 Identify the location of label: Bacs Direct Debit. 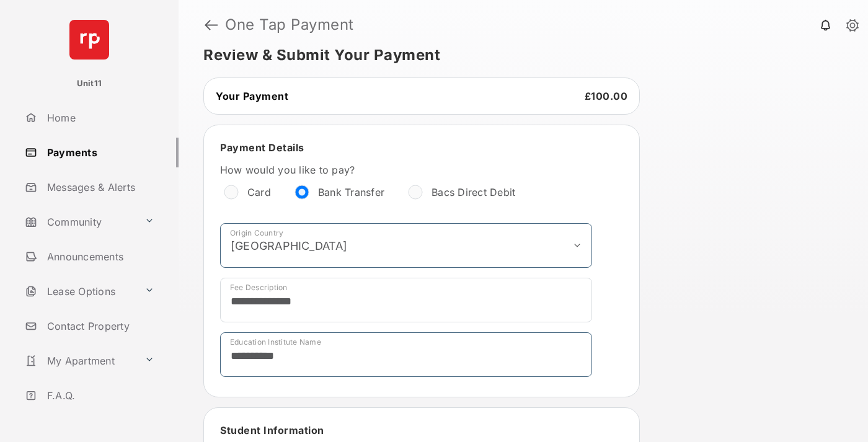
(473, 192).